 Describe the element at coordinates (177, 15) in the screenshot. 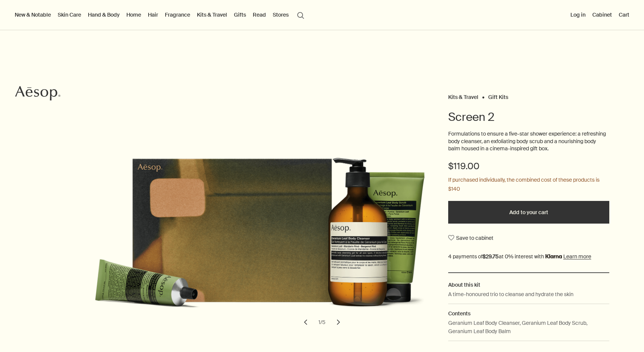

I see `a: Fragrance` at that location.